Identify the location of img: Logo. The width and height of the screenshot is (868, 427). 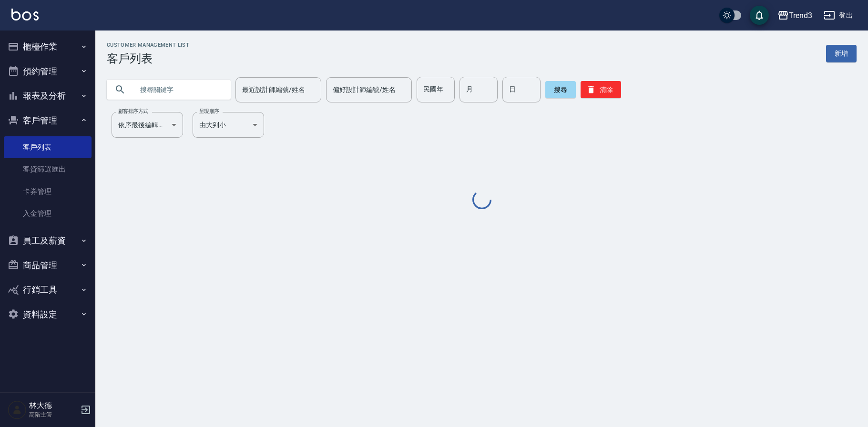
(24, 14).